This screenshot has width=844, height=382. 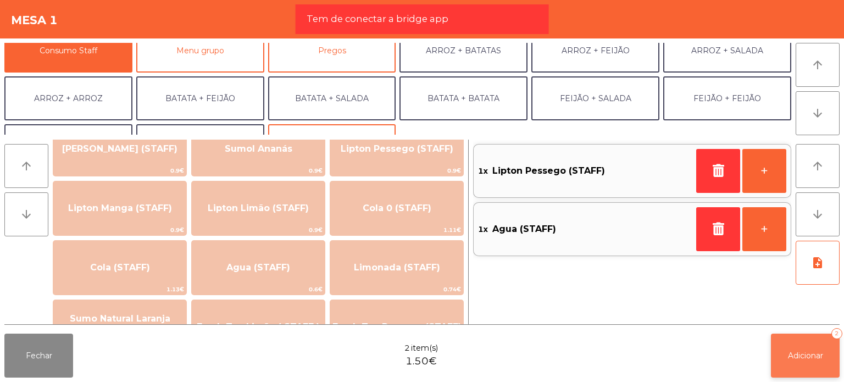 What do you see at coordinates (378, 19) in the screenshot?
I see `span: Tem de conectar a bridge app` at bounding box center [378, 19].